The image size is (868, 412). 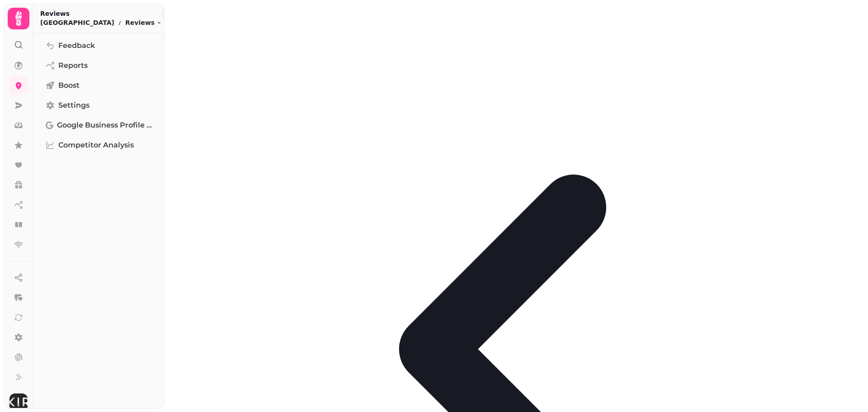 What do you see at coordinates (519, 349) in the screenshot?
I see `a: go-back` at bounding box center [519, 349].